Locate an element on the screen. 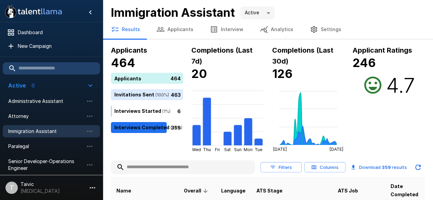 The width and height of the screenshot is (433, 200). p: 359 is located at coordinates (176, 127).